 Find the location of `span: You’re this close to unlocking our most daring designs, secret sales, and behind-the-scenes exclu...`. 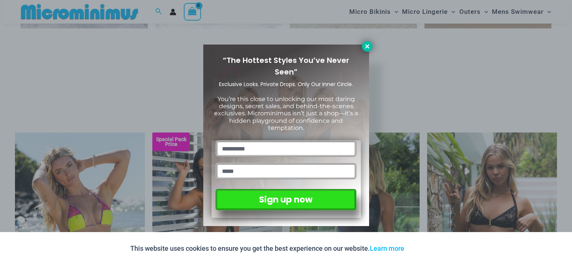

span: You’re this close to unlocking our most daring designs, secret sales, and behind-the-scenes exclu... is located at coordinates (286, 113).